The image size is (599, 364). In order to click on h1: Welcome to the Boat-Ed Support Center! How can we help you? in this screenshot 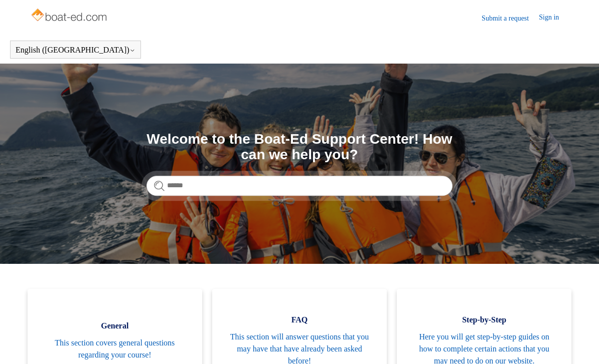, I will do `click(299, 147)`.